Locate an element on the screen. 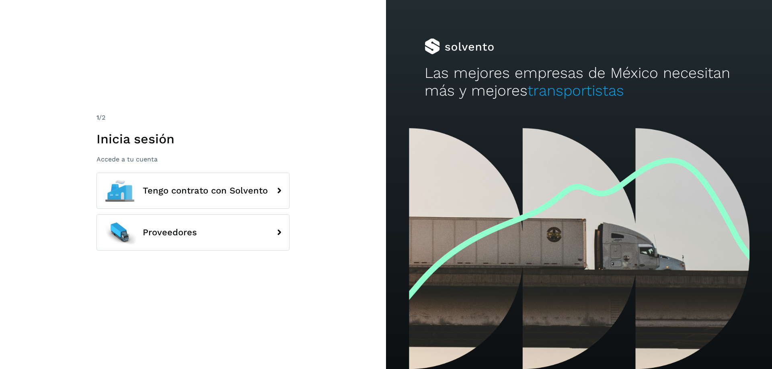 This screenshot has width=772, height=369. div: /2 is located at coordinates (193, 118).